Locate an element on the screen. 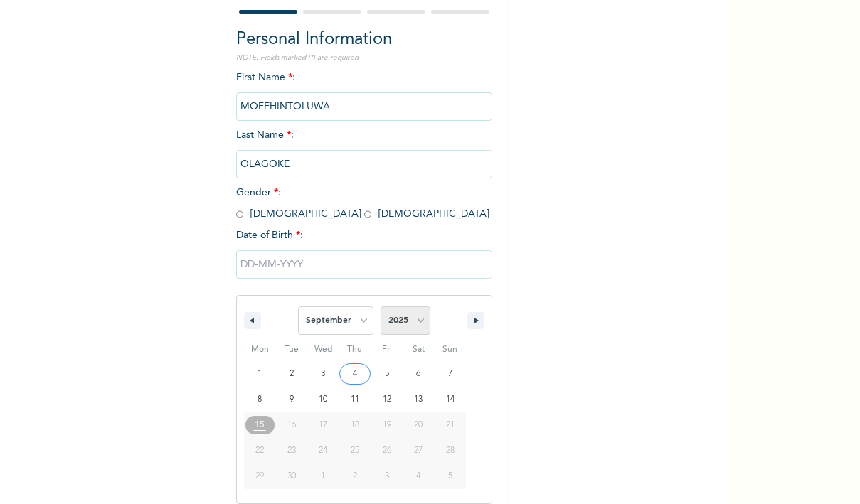 Image resolution: width=860 pixels, height=504 pixels. button: 22 is located at coordinates (260, 450).